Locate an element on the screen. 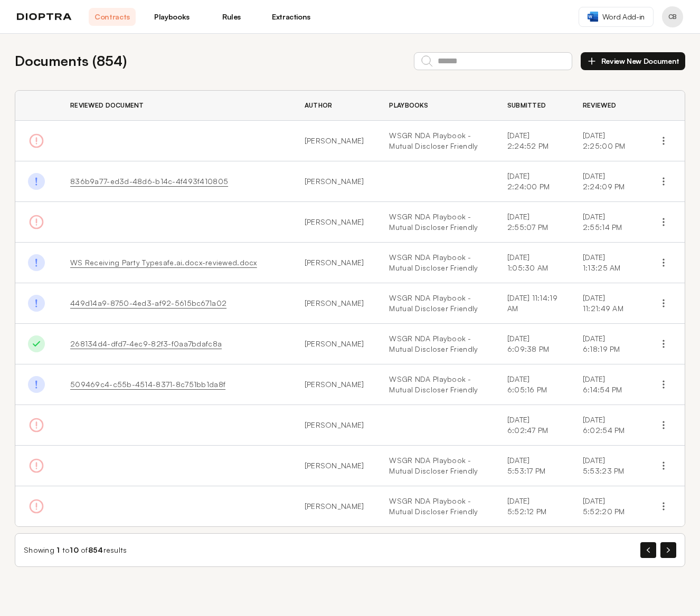 The height and width of the screenshot is (616, 700). th: Playbooks is located at coordinates (435, 106).